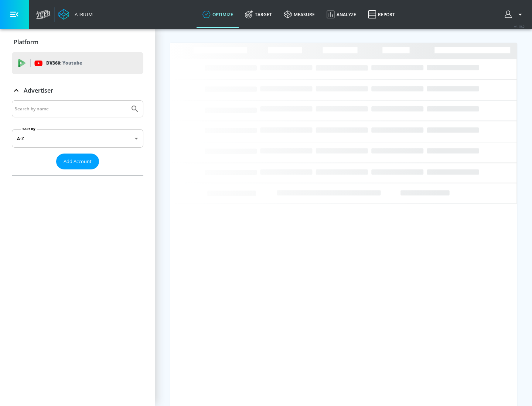 The image size is (532, 406). What do you see at coordinates (77, 42) in the screenshot?
I see `div: Platform` at bounding box center [77, 42].